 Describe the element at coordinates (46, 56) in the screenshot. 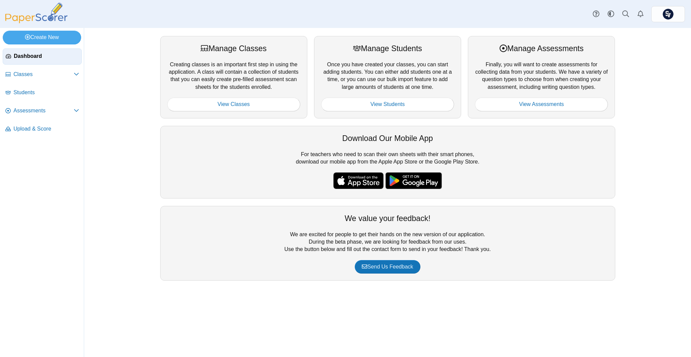

I see `span: Dashboard` at that location.